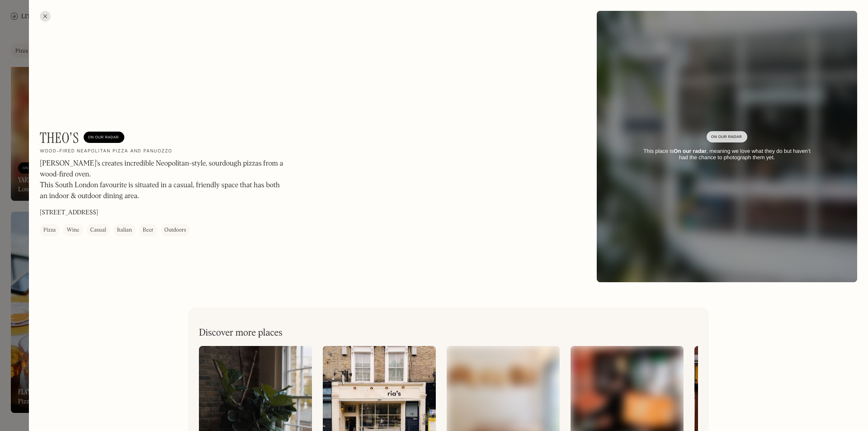 The width and height of the screenshot is (868, 431). What do you see at coordinates (727, 154) in the screenshot?
I see `div: This place is , meaning we love what they do but haven’t had the chance to photograph them yet.` at bounding box center [727, 154].